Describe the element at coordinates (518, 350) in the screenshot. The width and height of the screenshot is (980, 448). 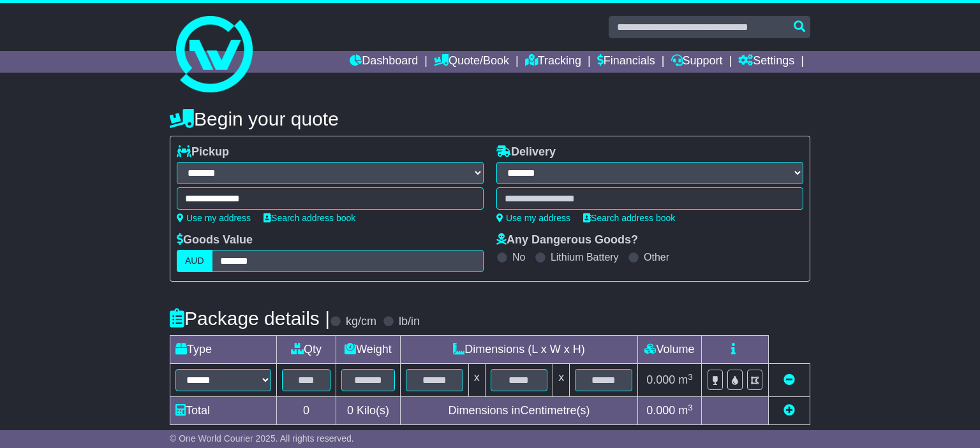
I see `td: Dimensions (L x W x H)` at that location.